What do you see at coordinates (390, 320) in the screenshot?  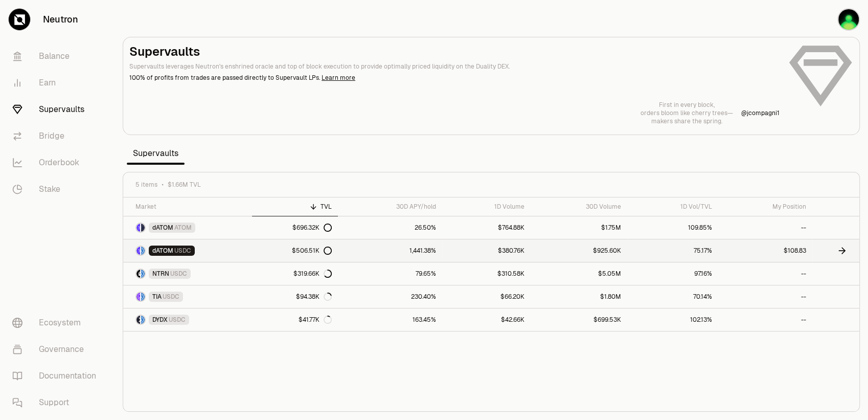 I see `a: 163.45%` at bounding box center [390, 320].